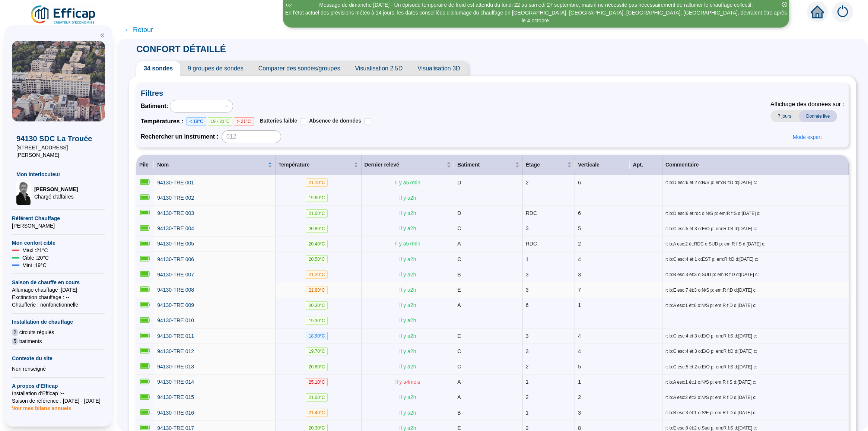 The image size is (868, 431). I want to click on th: Commentaire, so click(756, 165).